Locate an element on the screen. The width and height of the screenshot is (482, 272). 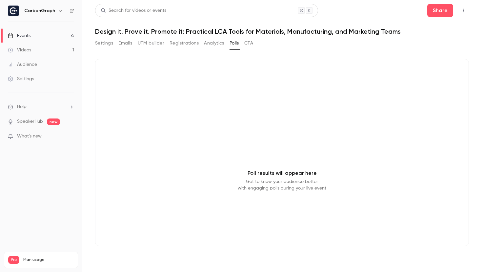
button: Settings is located at coordinates (104, 43).